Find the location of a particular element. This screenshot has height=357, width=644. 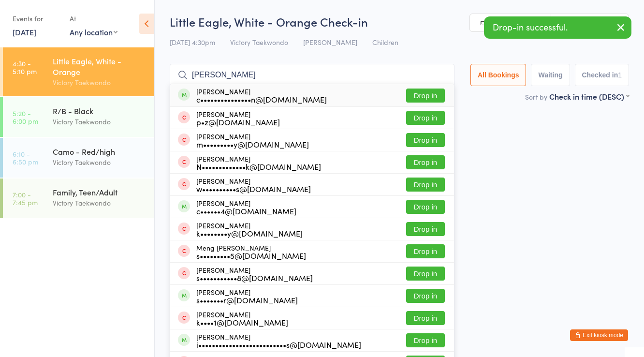

div: Little Eagle, White - Orange is located at coordinates (99, 66).